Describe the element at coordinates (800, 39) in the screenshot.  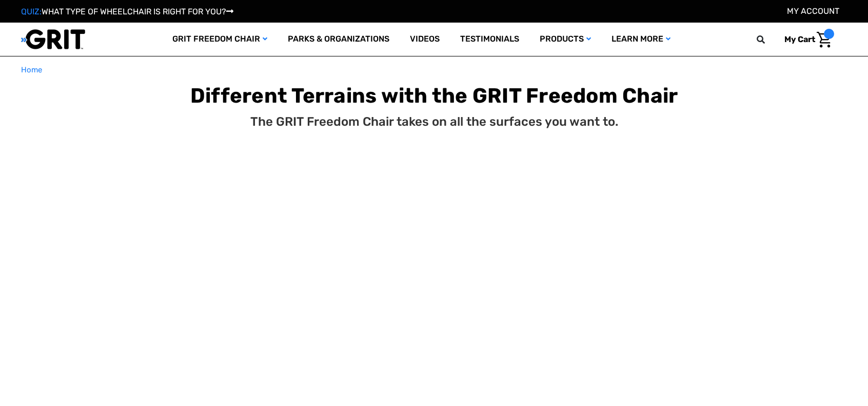
I see `span: My Cart` at that location.